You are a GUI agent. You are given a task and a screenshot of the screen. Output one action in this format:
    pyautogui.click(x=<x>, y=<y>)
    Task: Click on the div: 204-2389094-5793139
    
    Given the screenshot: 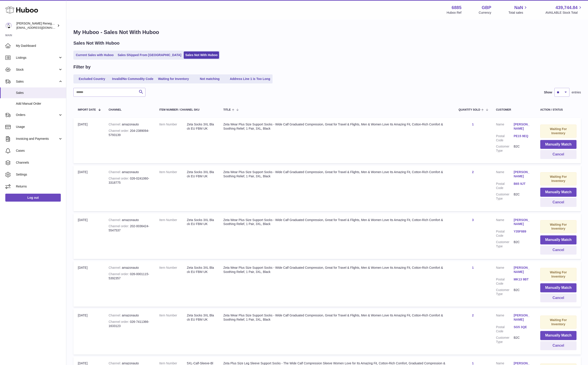 What is the action you would take?
    pyautogui.click(x=129, y=133)
    